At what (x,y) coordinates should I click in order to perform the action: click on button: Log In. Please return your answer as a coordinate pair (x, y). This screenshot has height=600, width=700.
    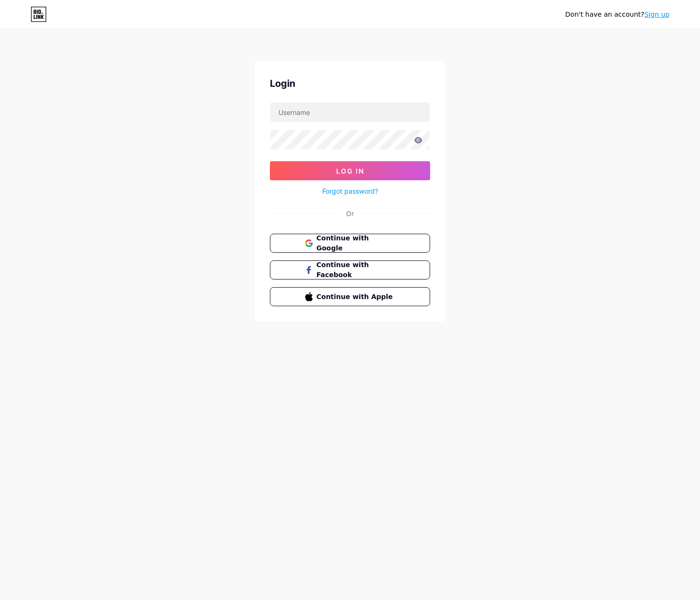
    Looking at the image, I should click on (350, 171).